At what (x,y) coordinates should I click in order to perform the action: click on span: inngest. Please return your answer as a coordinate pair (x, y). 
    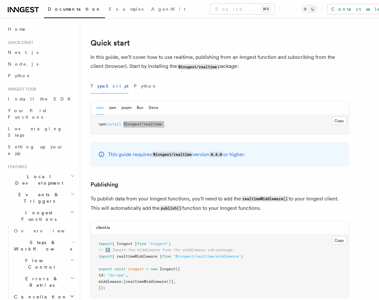
    Looking at the image, I should click on (136, 268).